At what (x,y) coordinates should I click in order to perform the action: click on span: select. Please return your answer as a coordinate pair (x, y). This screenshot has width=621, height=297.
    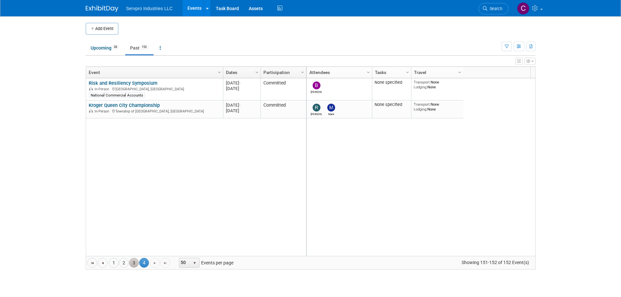
    Looking at the image, I should click on (194, 263).